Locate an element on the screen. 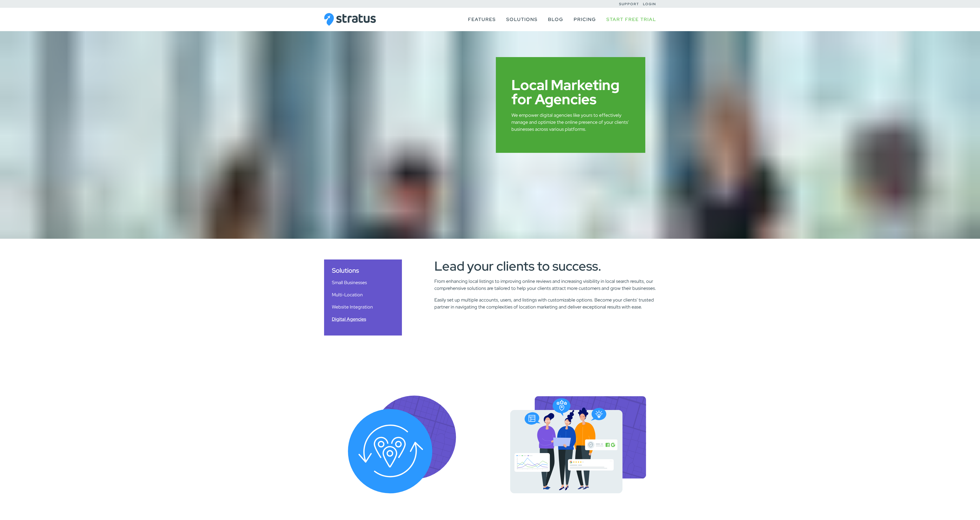 The image size is (980, 520). a: Support is located at coordinates (629, 4).